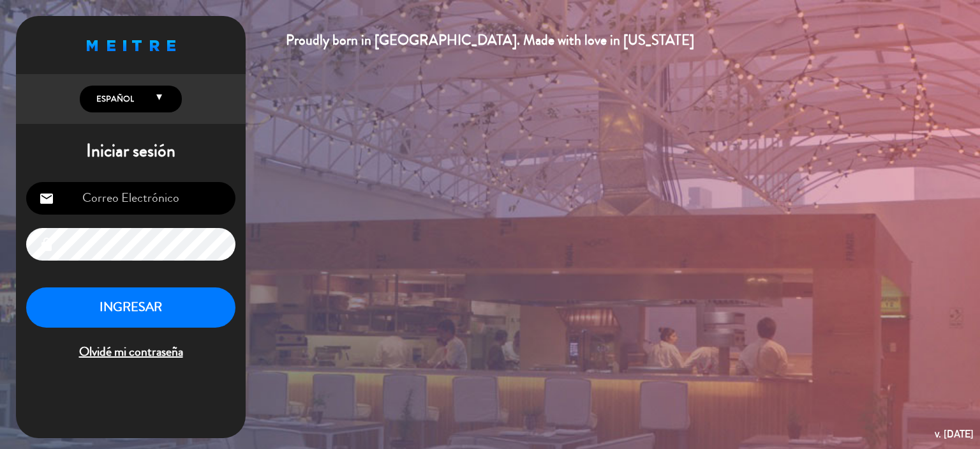  Describe the element at coordinates (131, 352) in the screenshot. I see `span: Olvidé mi contraseña` at that location.